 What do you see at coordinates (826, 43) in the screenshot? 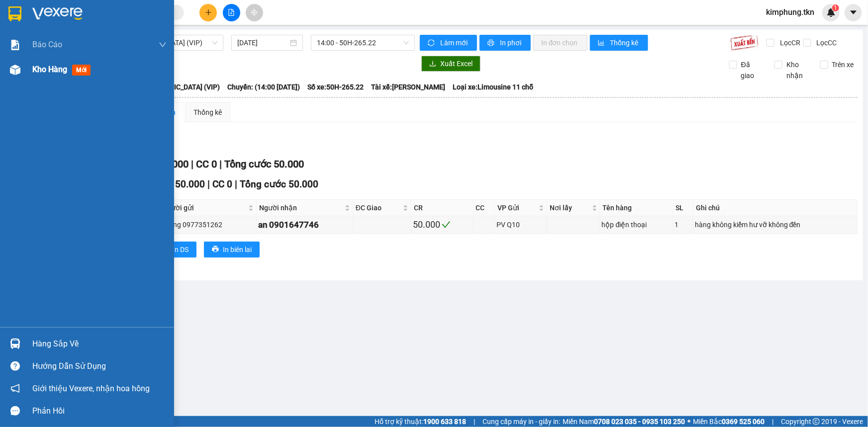
I see `span: Lọc CC` at bounding box center [826, 43].